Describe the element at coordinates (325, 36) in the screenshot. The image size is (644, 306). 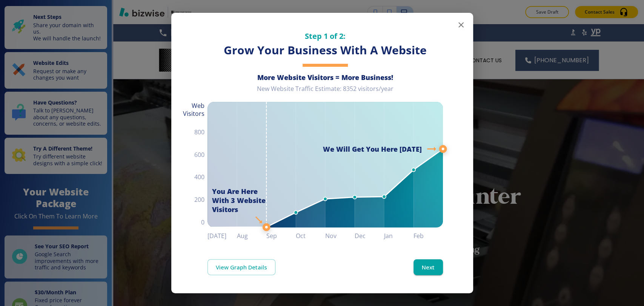
I see `h5: Step 1 of 2:` at that location.